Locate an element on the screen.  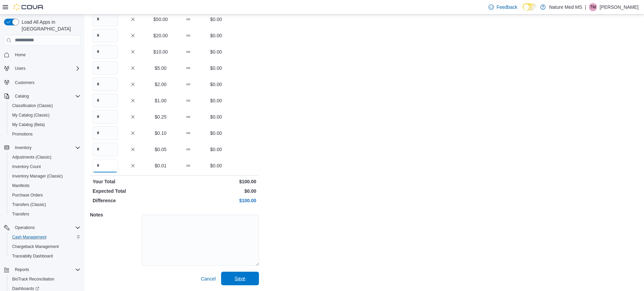
button: Promotions is located at coordinates (45, 134).